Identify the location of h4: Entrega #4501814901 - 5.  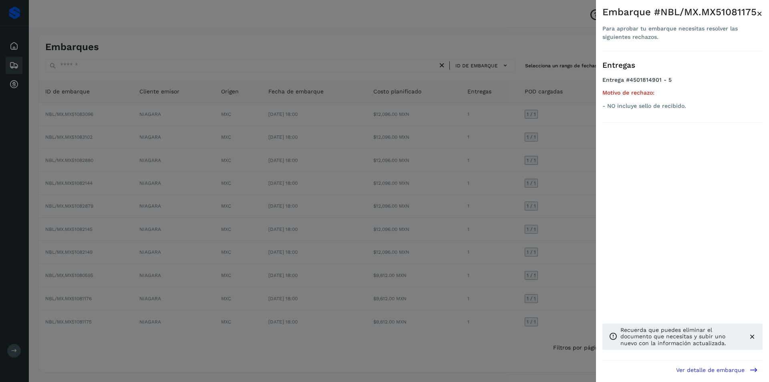
(683, 83).